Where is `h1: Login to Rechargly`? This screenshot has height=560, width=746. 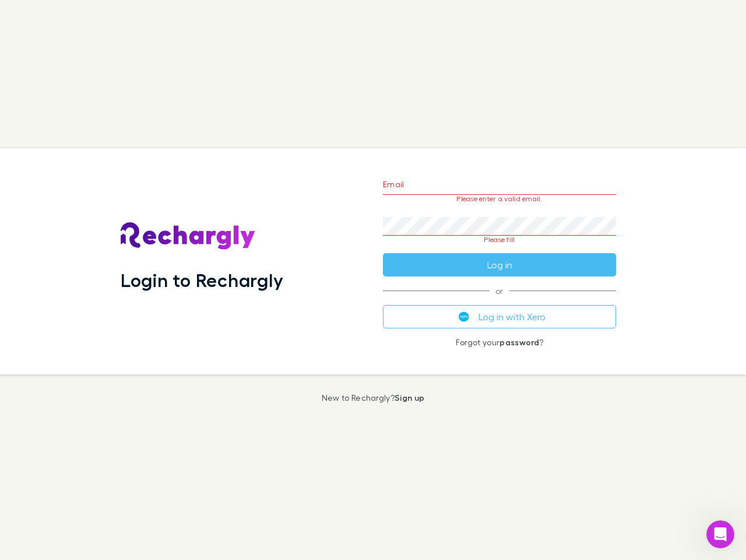
h1: Login to Rechargly is located at coordinates (202, 280).